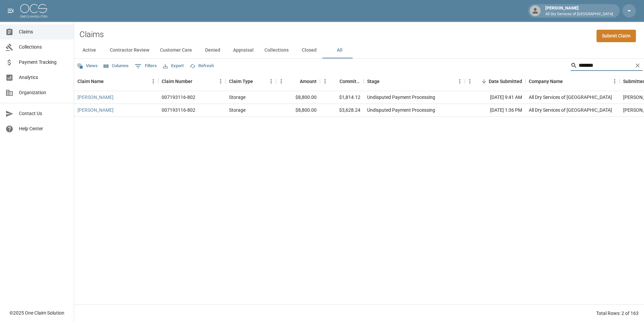 This screenshot has width=644, height=322. What do you see at coordinates (34, 11) in the screenshot?
I see `img: ocs-logo-white-transparent.png` at bounding box center [34, 11].